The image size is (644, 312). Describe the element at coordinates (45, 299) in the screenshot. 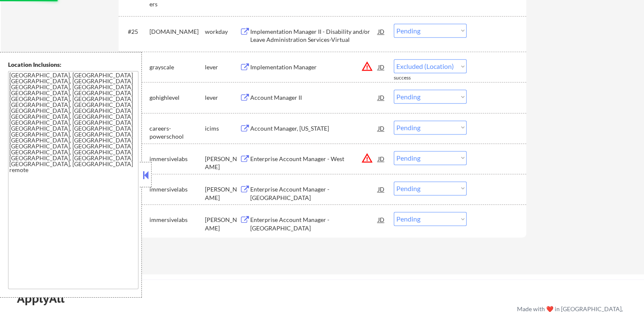

I see `div: ApplyAll` at that location.